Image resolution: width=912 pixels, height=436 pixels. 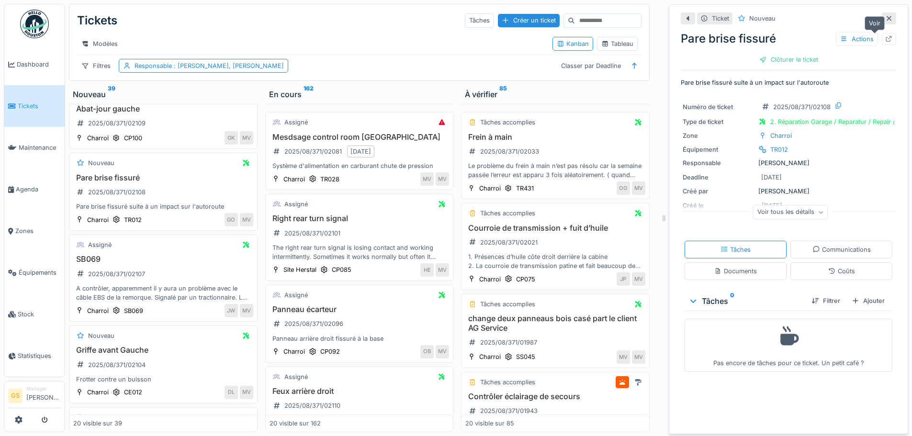 What do you see at coordinates (359, 218) in the screenshot?
I see `h3: Right rear turn signal` at bounding box center [359, 218].